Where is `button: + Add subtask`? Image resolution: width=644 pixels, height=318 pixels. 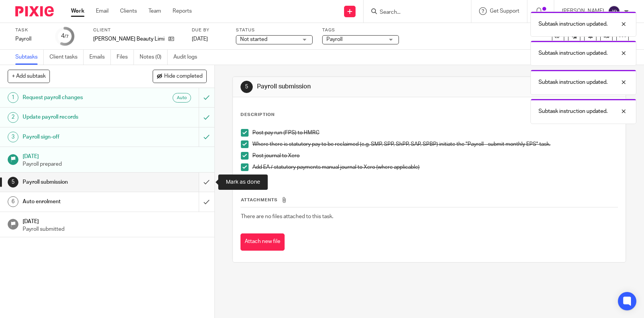
button: + Add subtask is located at coordinates (29, 76).